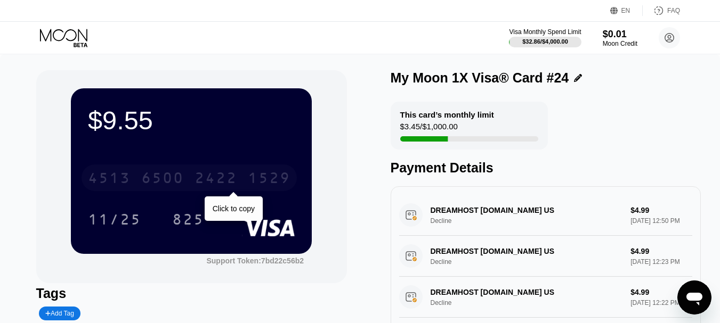 This screenshot has height=323, width=720. I want to click on div: $9.55, so click(191, 120).